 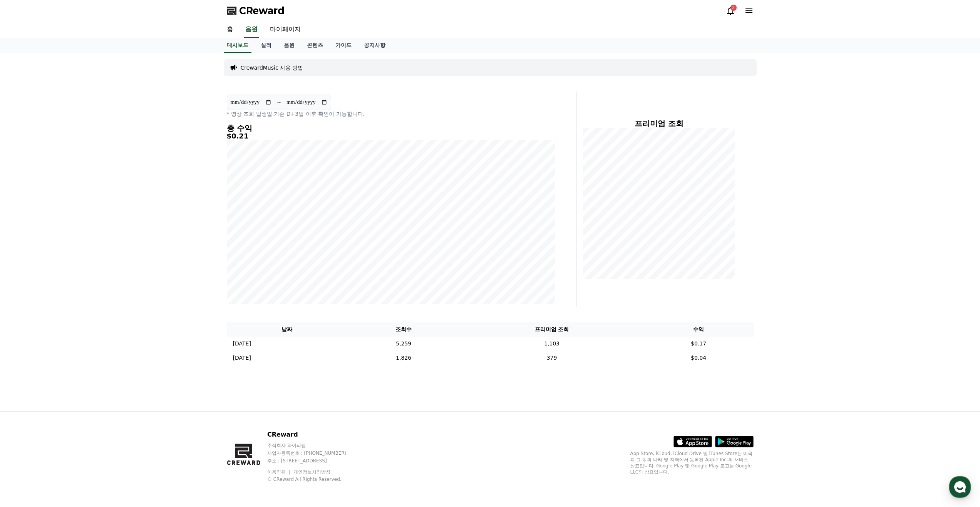 What do you see at coordinates (230, 30) in the screenshot?
I see `a: 홈` at bounding box center [230, 30].